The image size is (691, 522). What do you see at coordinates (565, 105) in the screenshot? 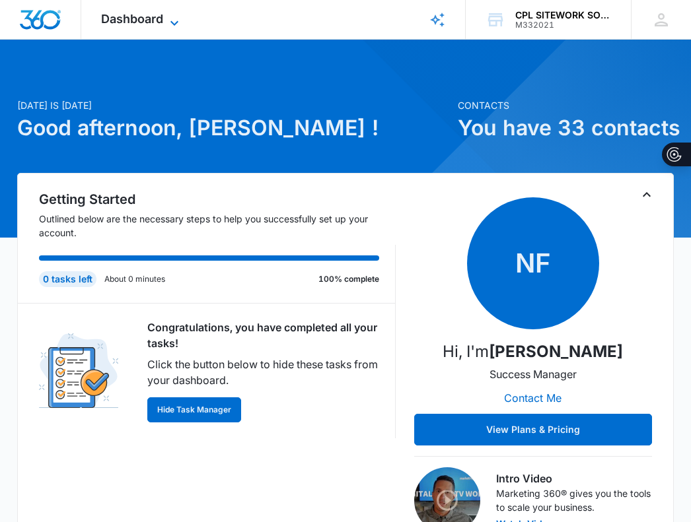
I see `p: Contacts` at bounding box center [565, 105].